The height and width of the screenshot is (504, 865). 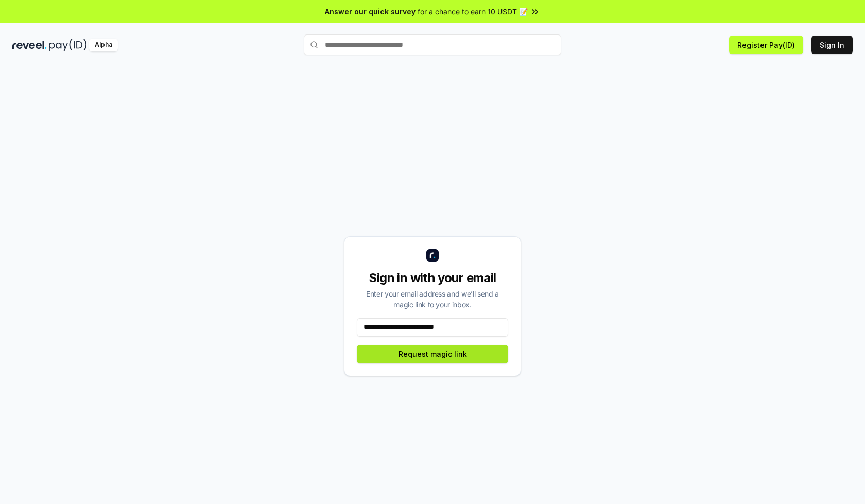 I want to click on span: Answer our quick survey, so click(x=370, y=12).